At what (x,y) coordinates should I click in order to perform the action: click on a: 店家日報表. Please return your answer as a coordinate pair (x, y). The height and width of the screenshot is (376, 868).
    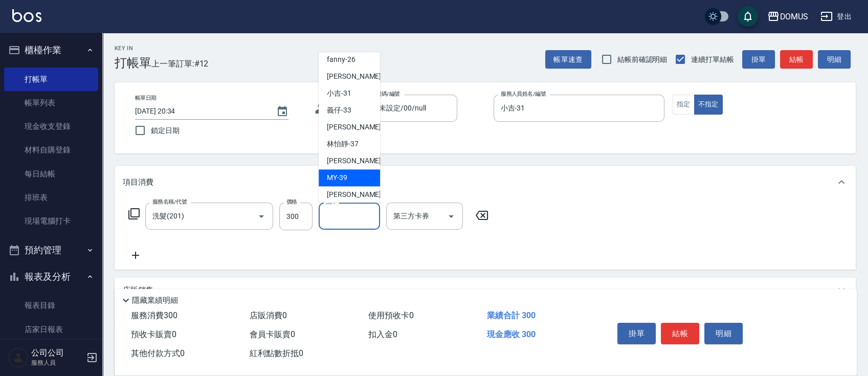
    Looking at the image, I should click on (51, 330).